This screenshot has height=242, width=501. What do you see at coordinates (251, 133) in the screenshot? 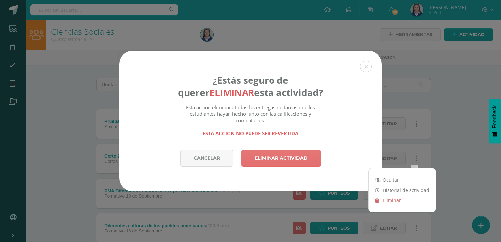
I see `strong: Esta acción no puede ser revertida` at bounding box center [251, 133].